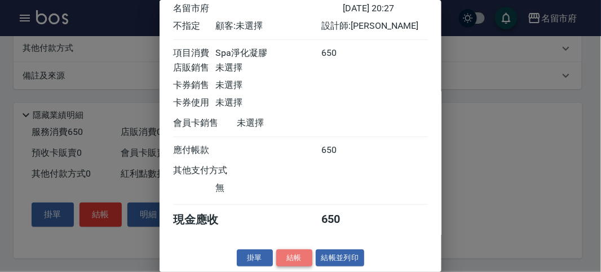  What do you see at coordinates (194, 53) in the screenshot?
I see `div: 項目消費` at bounding box center [194, 53].